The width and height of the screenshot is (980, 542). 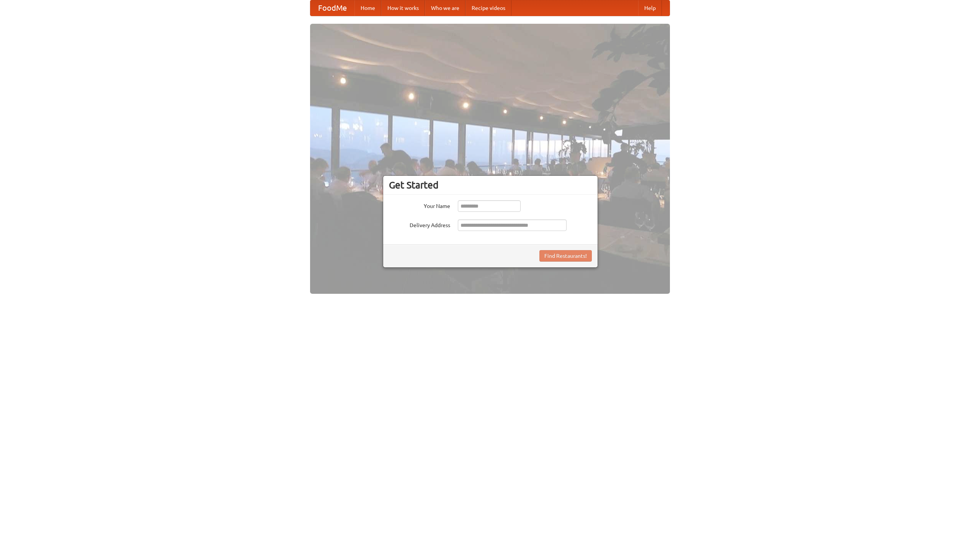 I want to click on a: Help, so click(x=650, y=8).